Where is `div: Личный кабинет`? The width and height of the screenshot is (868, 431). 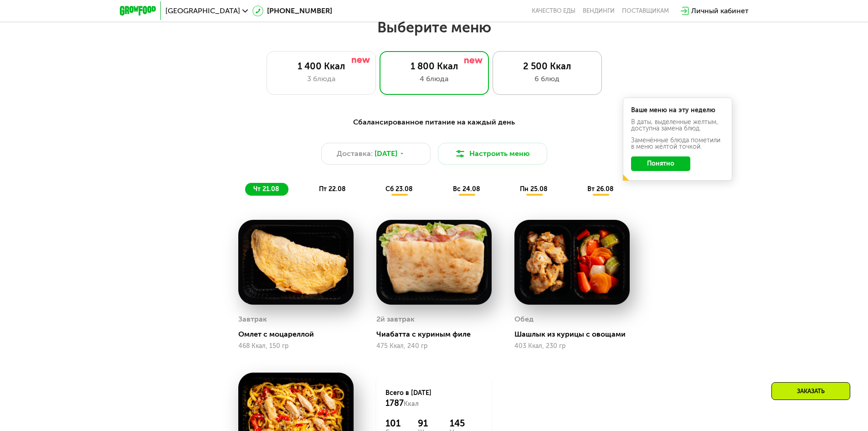 div: Личный кабинет is located at coordinates (720, 11).